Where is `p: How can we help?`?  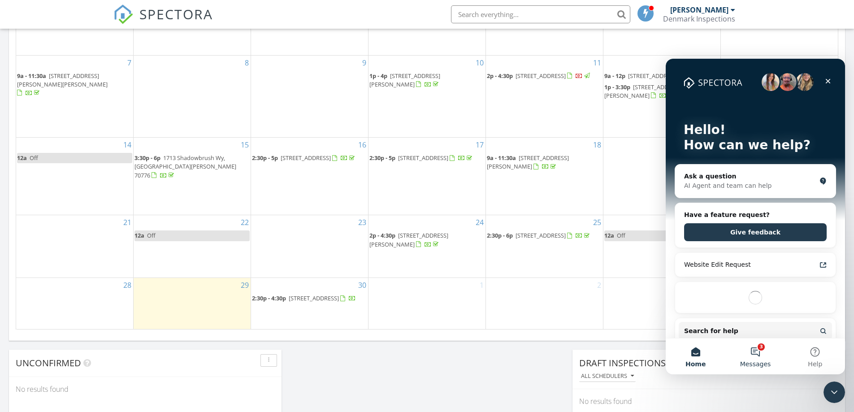
p: How can we help? is located at coordinates (90, 86).